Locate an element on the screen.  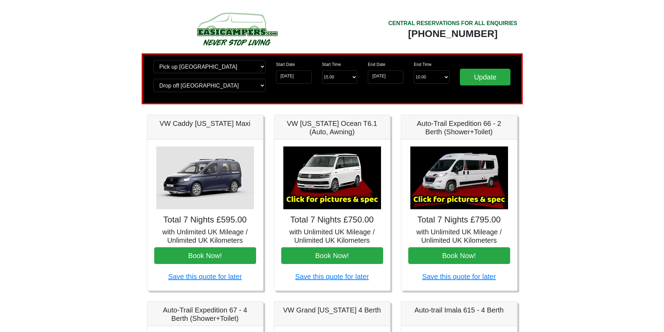
img: VW Caddy California Maxi is located at coordinates (205, 178).